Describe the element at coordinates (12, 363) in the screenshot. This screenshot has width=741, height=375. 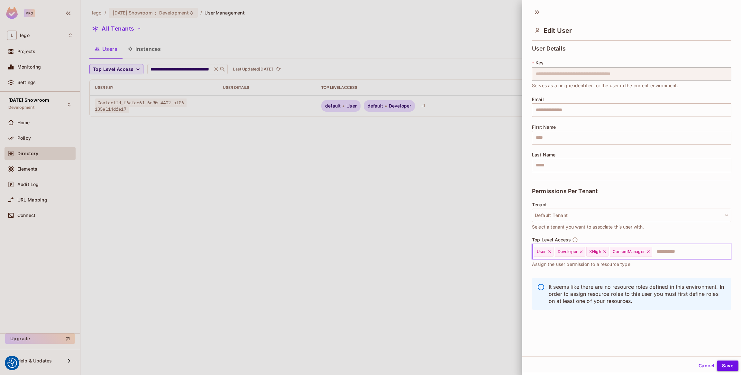
I see `button: Consent Preferences` at that location.